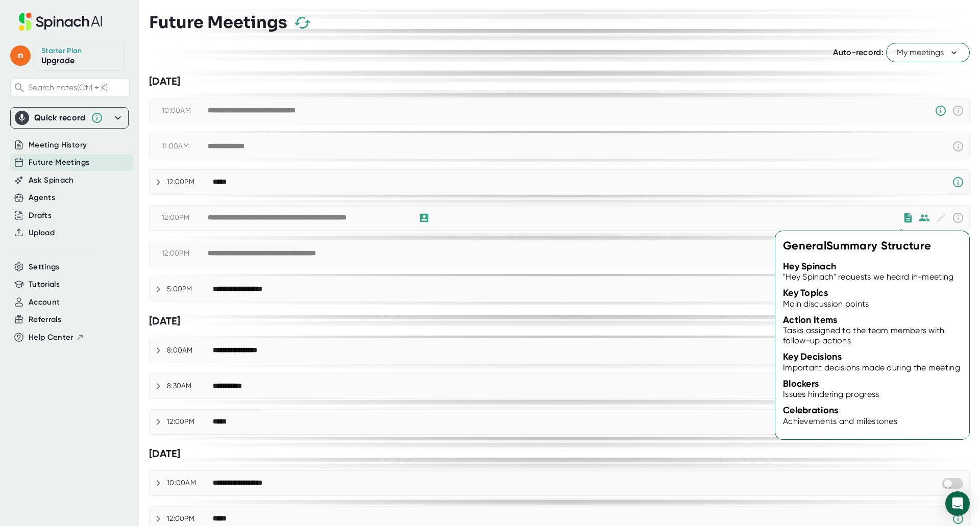 The width and height of the screenshot is (980, 526). I want to click on button: Agents, so click(42, 198).